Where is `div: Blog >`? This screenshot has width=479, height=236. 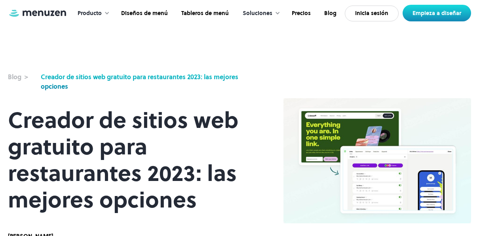
div: Blog > is located at coordinates (22, 77).